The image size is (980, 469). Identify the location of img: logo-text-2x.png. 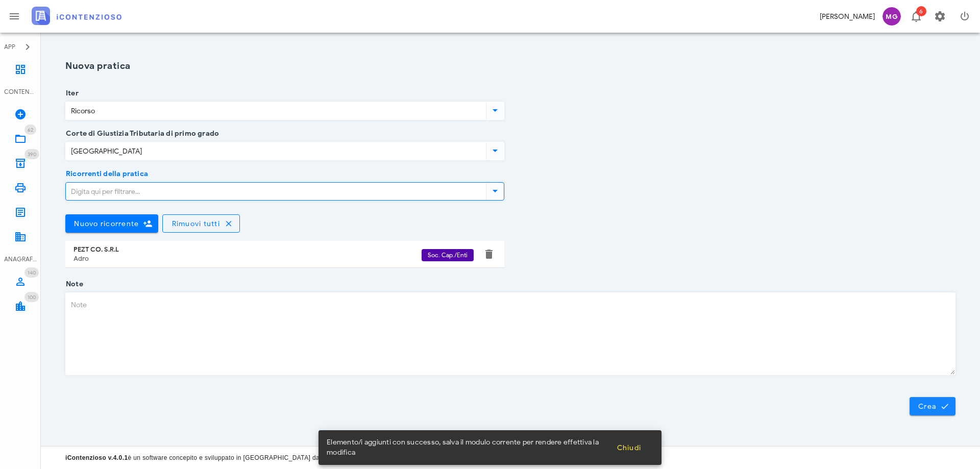
(77, 16).